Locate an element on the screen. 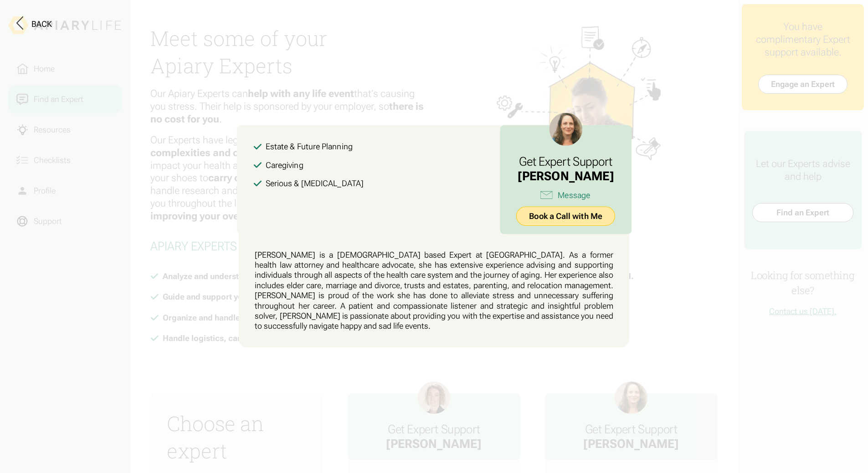 This screenshot has width=868, height=473. button: Back is located at coordinates (34, 24).